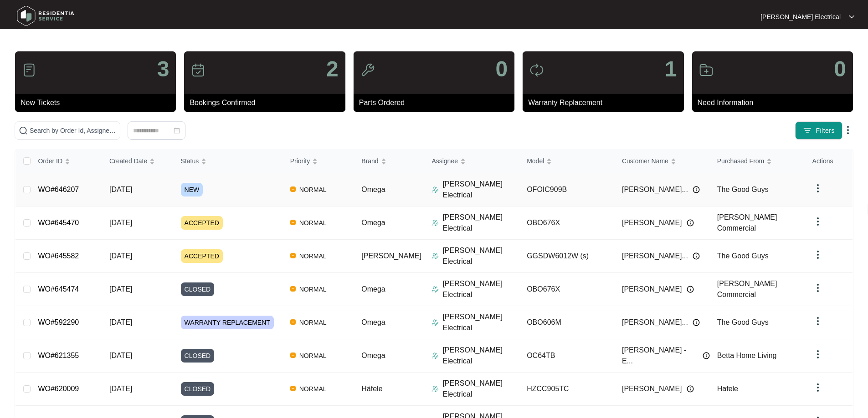  Describe the element at coordinates (606, 103) in the screenshot. I see `p: Warranty Replacement` at that location.